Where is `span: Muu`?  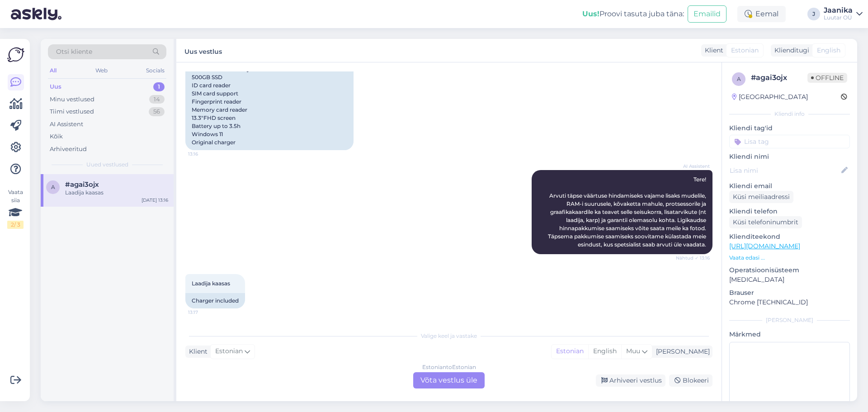 span: Muu is located at coordinates (633, 351).